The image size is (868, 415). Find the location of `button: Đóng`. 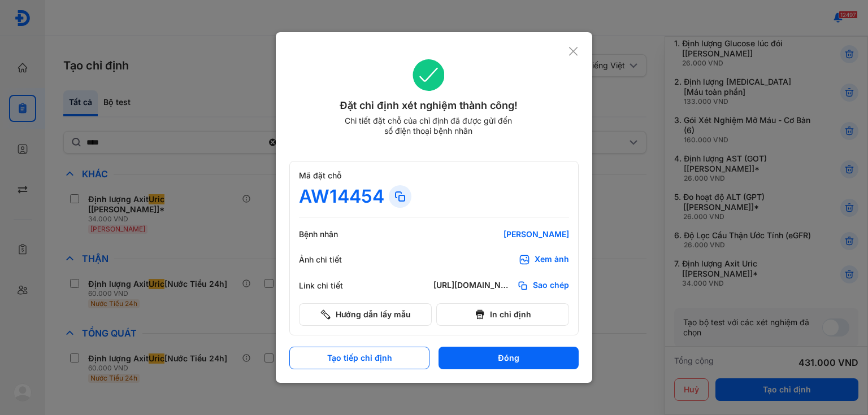

button: Đóng is located at coordinates (509, 359).